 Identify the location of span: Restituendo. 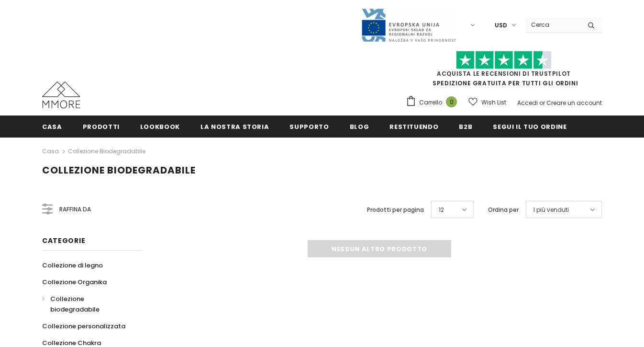
(414, 126).